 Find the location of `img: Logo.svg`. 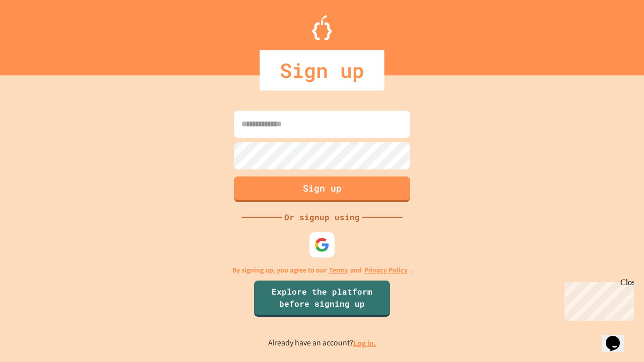

img: Logo.svg is located at coordinates (322, 28).